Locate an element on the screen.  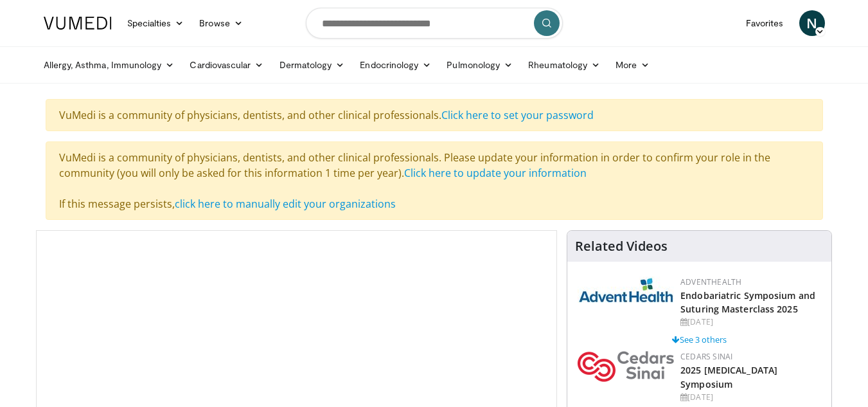
div: VuMedi is a community of physicians, dentists, and other clinical professionals. is located at coordinates (434, 115).